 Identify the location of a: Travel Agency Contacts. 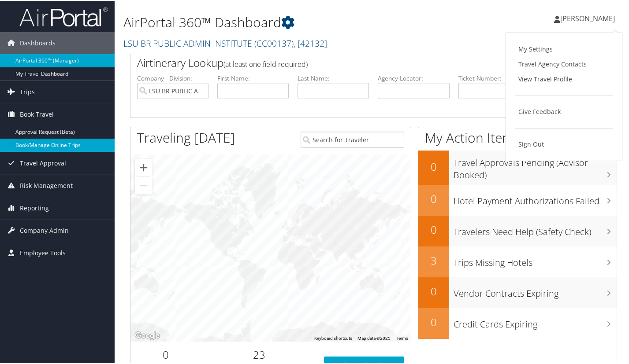
(564, 64).